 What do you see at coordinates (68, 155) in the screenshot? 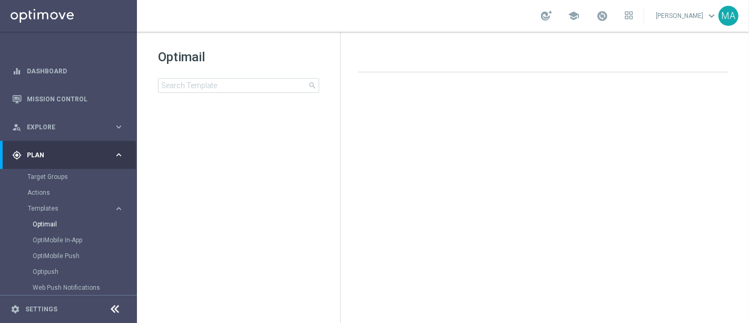
I see `div: gps_fixed Plan keyboard_arrow_right` at bounding box center [68, 155].